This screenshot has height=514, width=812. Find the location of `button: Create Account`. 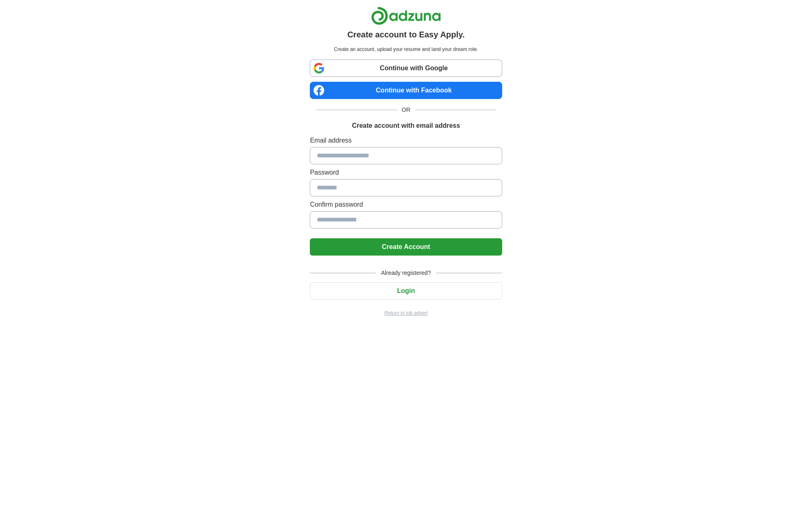

button: Create Account is located at coordinates (406, 247).